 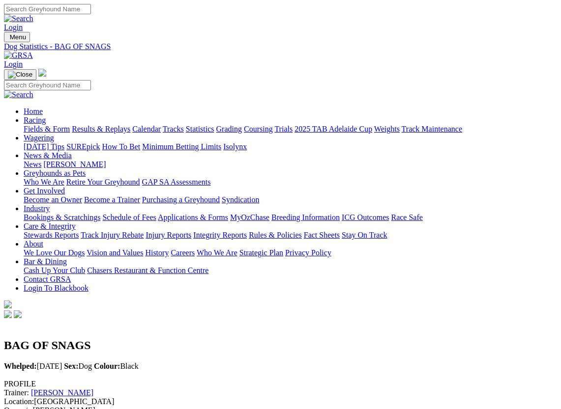 I want to click on a: MyOzChase, so click(x=250, y=217).